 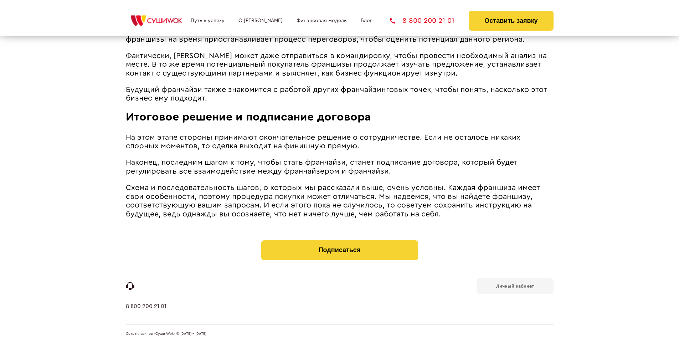 I want to click on a: Финансовая модель, so click(x=322, y=21).